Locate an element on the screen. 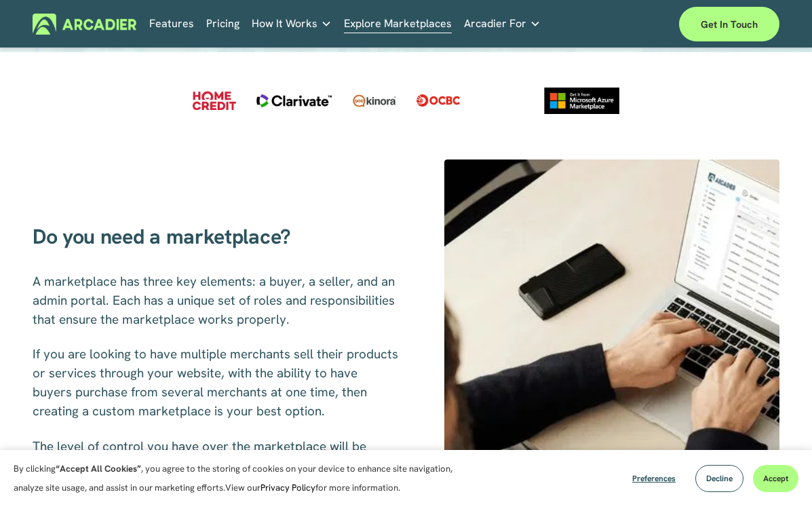 Image resolution: width=812 pixels, height=507 pixels. strong: “Accept All Cookies” is located at coordinates (98, 468).